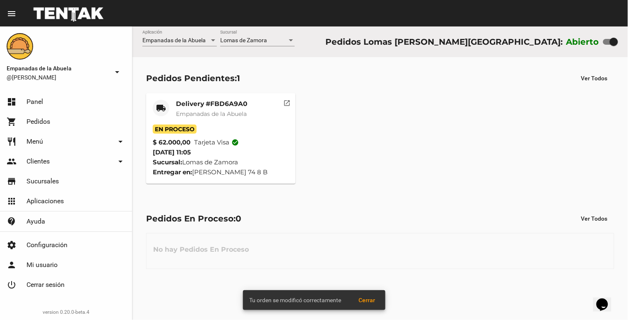  Describe the element at coordinates (175, 129) in the screenshot. I see `span: En Proceso` at that location.